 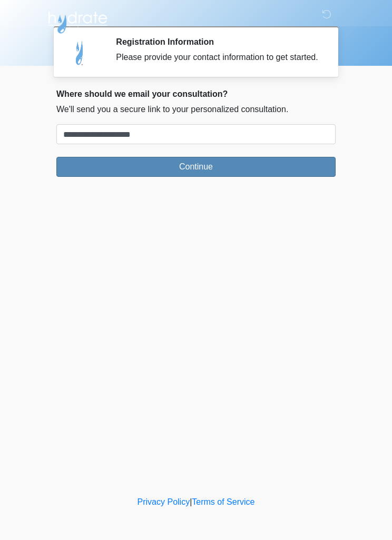 What do you see at coordinates (223, 502) in the screenshot?
I see `a: Terms of Service` at bounding box center [223, 502].